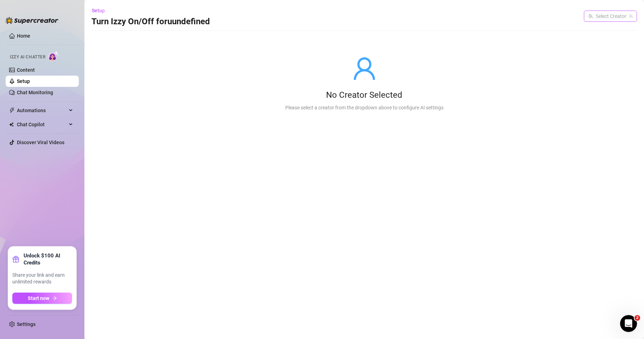 The image size is (644, 339). Describe the element at coordinates (42, 125) in the screenshot. I see `span: Chat Copilot` at that location.